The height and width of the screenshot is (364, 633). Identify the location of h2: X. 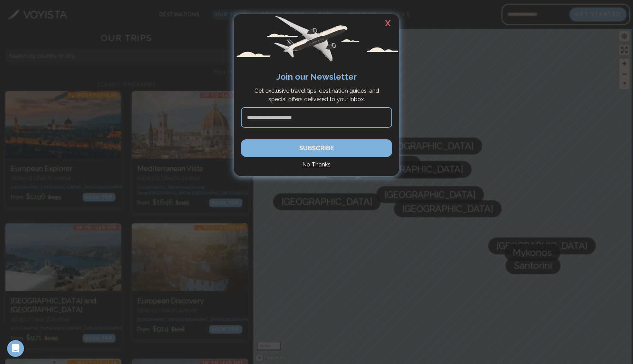
(387, 23).